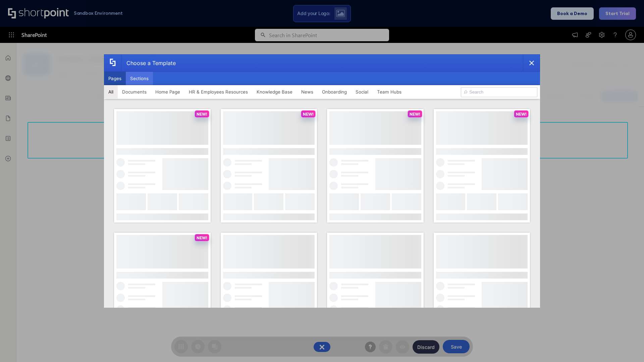 Image resolution: width=644 pixels, height=362 pixels. What do you see at coordinates (322, 181) in the screenshot?
I see `div: template selector` at bounding box center [322, 181].